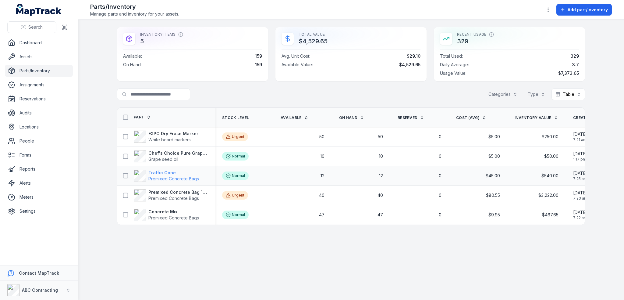 The image size is (624, 300). Describe the element at coordinates (493, 195) in the screenshot. I see `span: $80.55` at that location.